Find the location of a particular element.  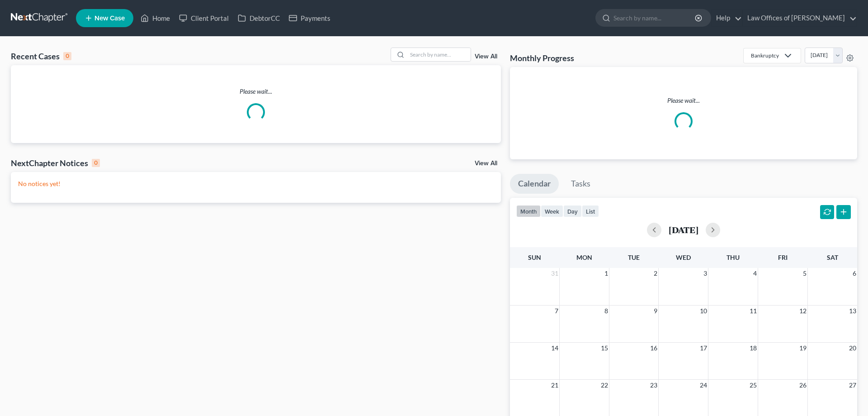

span: 17 is located at coordinates (703, 348).